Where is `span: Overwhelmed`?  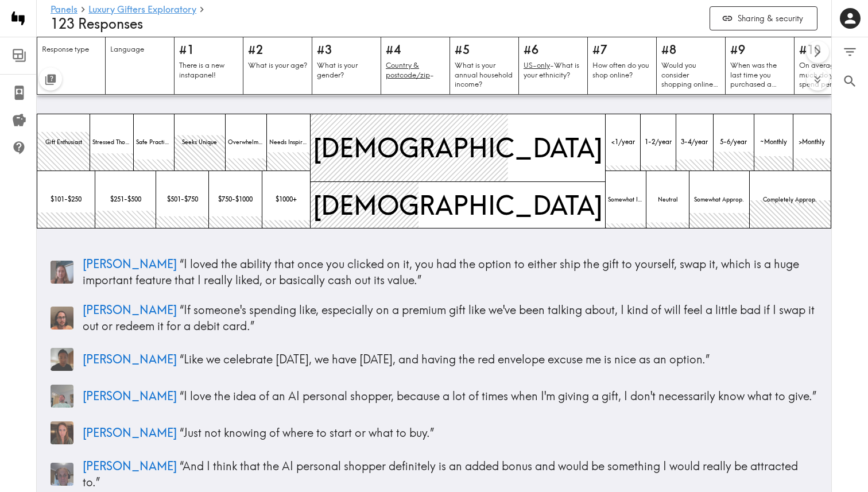 span: Overwhelmed is located at coordinates (246, 142).